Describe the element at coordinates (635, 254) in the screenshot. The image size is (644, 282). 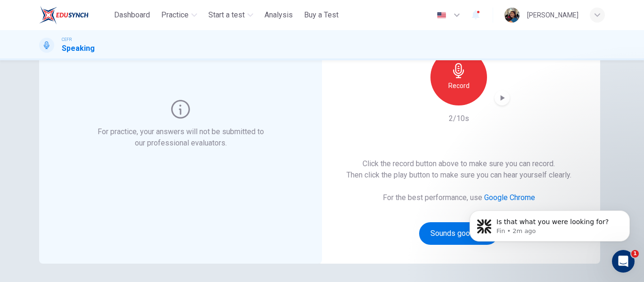
I see `span: 1` at that location.